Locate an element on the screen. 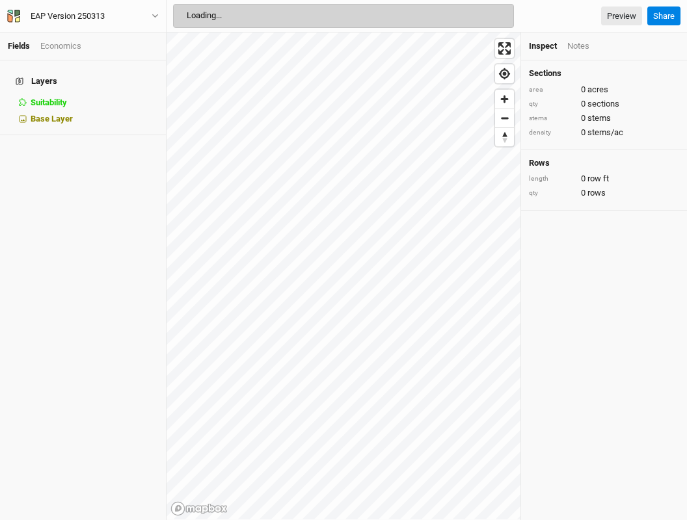 This screenshot has width=687, height=520. div: density is located at coordinates (552, 133).